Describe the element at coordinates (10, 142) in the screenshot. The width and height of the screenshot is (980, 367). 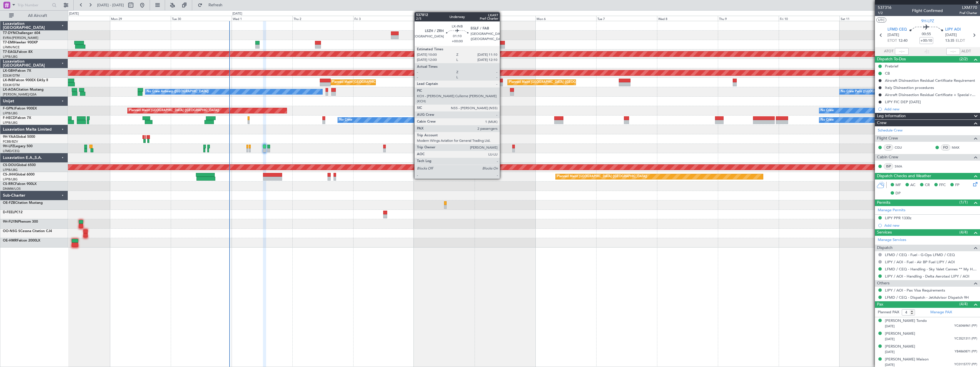
I see `a: FCBB/BZV` at that location.